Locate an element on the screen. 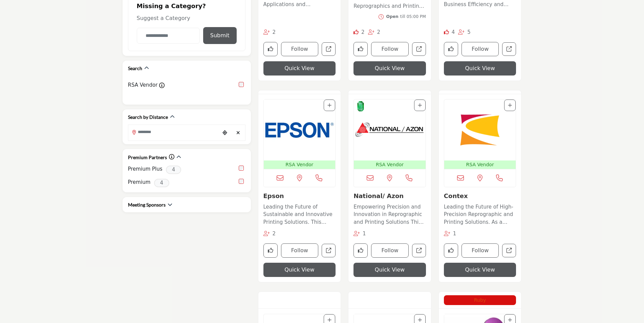 This screenshot has width=644, height=323. div: till 05:00 PM is located at coordinates (405, 17).